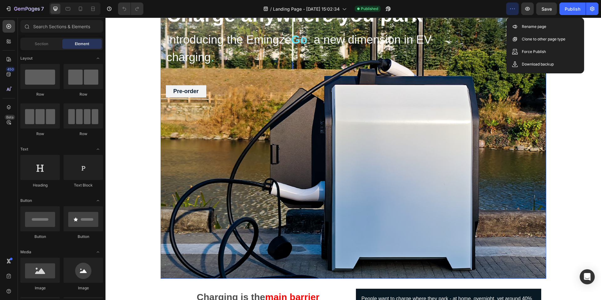  Describe the element at coordinates (80, 74) in the screenshot. I see `button: Pre-order` at that location.